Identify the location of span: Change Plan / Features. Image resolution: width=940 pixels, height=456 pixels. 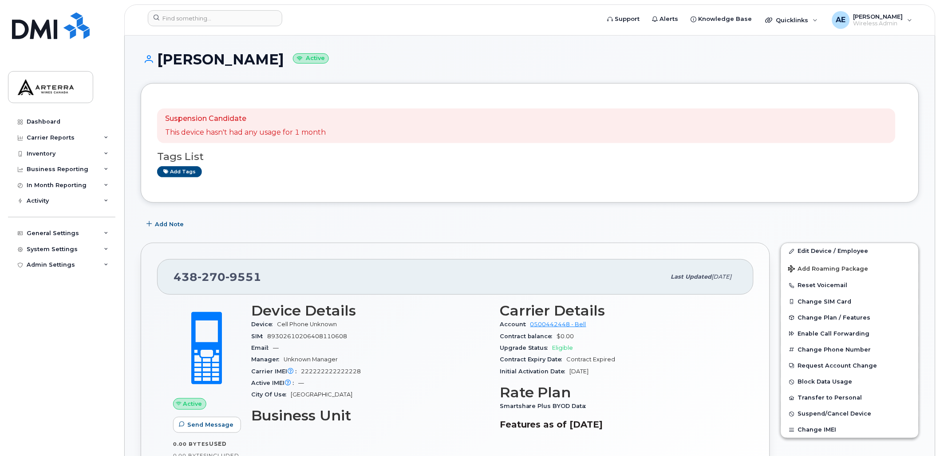
(835, 317).